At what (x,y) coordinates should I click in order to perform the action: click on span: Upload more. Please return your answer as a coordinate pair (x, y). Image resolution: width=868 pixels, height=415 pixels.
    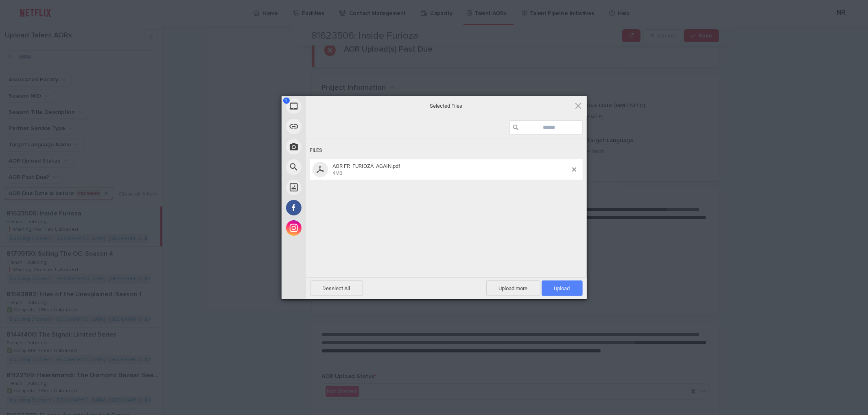
    Looking at the image, I should click on (513, 288).